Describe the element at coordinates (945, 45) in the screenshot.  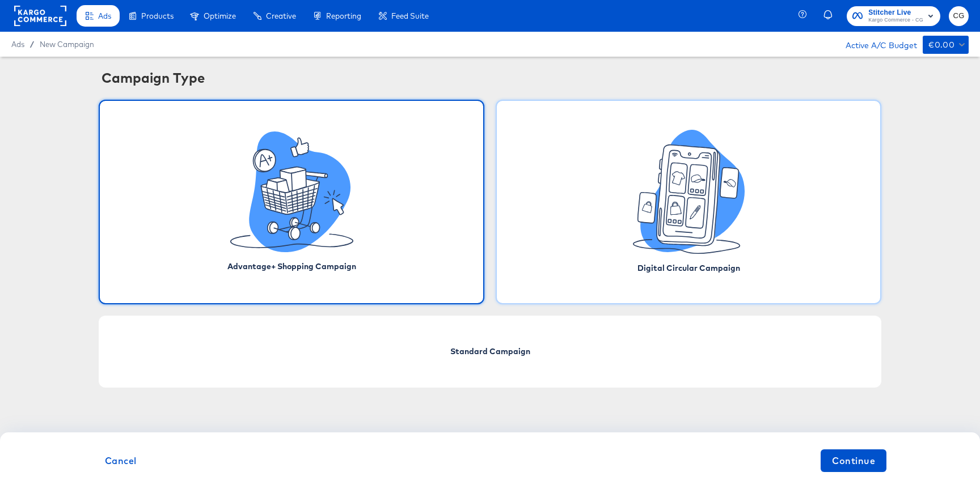
I see `button: €0.00` at that location.